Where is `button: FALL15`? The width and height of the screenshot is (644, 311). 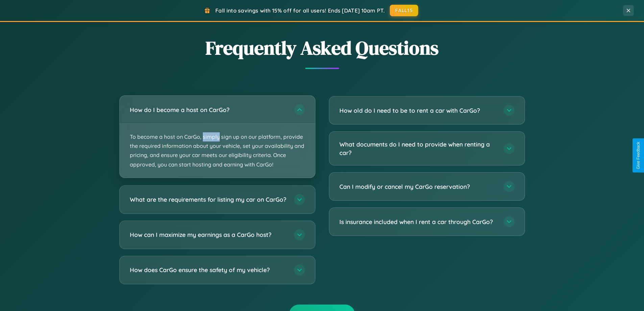
button: FALL15 is located at coordinates (404, 11).